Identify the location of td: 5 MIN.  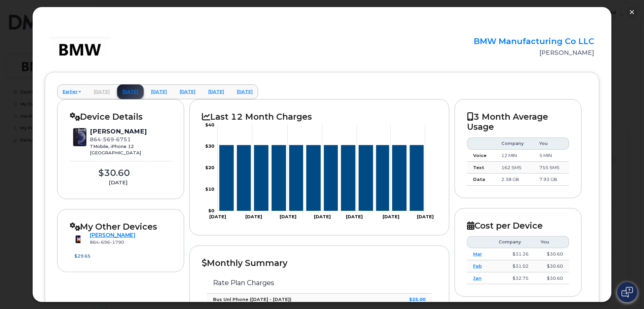
(551, 156).